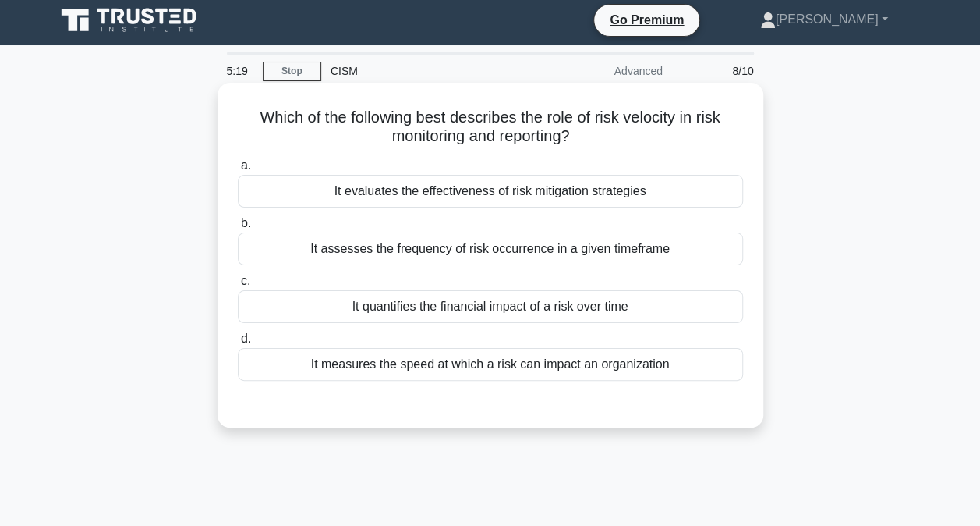 This screenshot has width=980, height=526. What do you see at coordinates (428, 71) in the screenshot?
I see `div: CISM` at bounding box center [428, 71].